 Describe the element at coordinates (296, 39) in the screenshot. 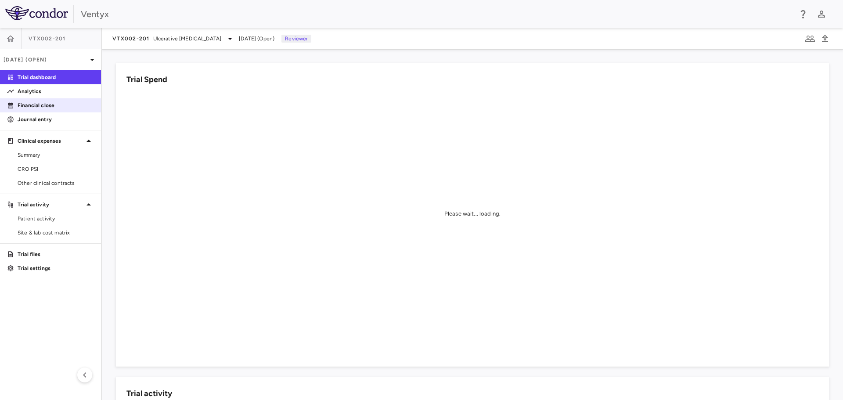

I see `p: Reviewer` at that location.